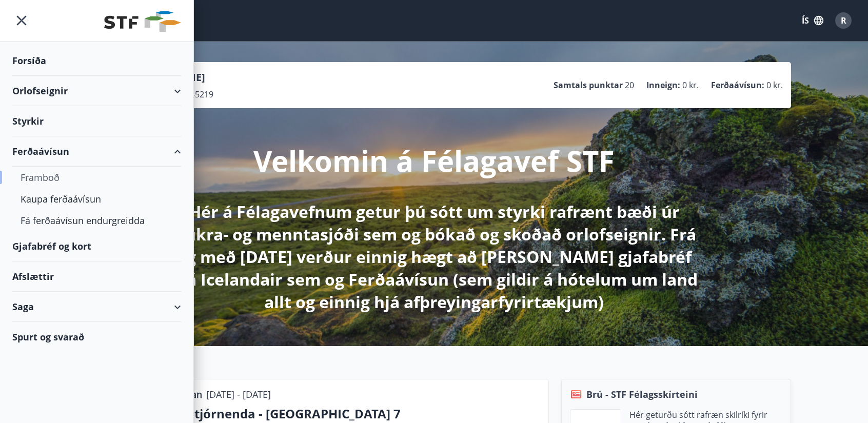  What do you see at coordinates (97, 151) in the screenshot?
I see `div: Ferðaávísun` at bounding box center [97, 151].